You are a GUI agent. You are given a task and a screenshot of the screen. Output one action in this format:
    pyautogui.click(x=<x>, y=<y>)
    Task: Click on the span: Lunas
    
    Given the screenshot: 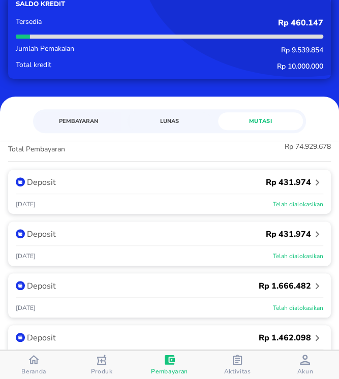 What is the action you would take?
    pyautogui.click(x=169, y=121)
    